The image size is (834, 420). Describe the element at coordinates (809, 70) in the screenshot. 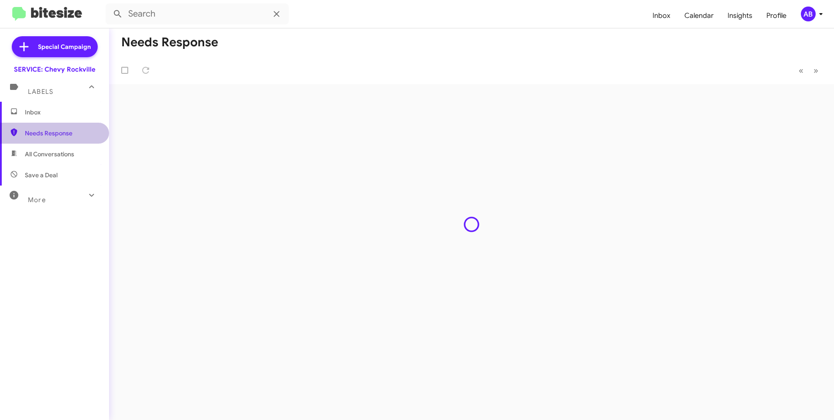

I see `nav: Page navigation example` at that location.